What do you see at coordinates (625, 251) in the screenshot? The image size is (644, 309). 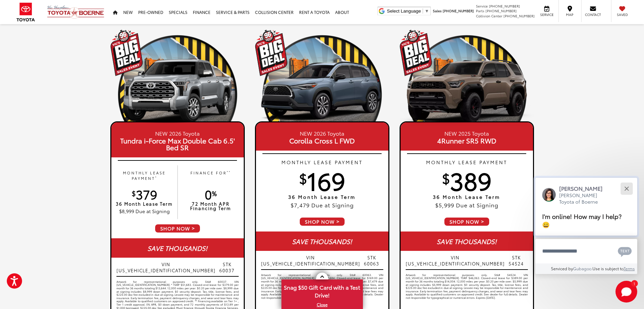 I see `button: Chat with SMS` at bounding box center [625, 251].